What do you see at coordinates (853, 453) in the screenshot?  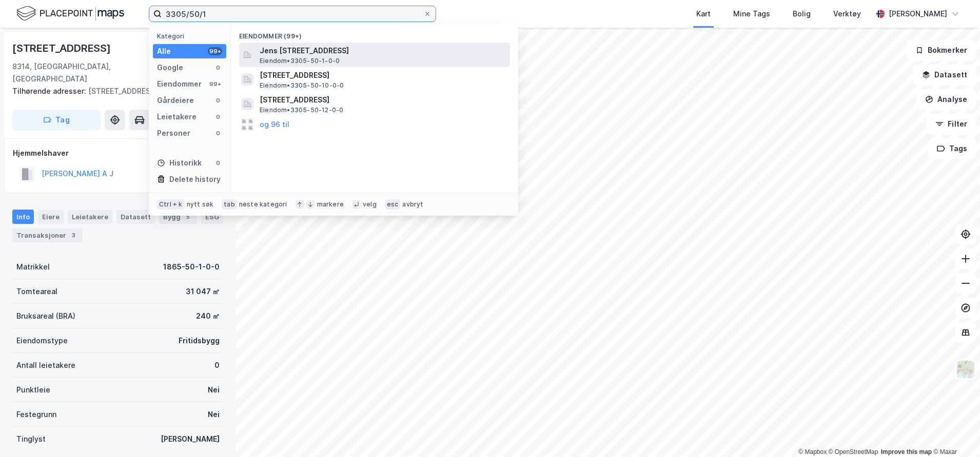 I see `a: OpenStreetMap` at bounding box center [853, 453].